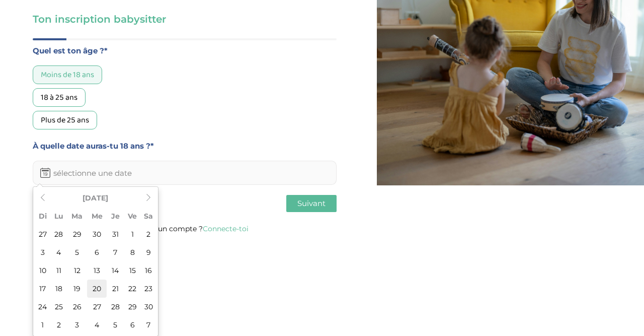 This screenshot has width=644, height=336. I want to click on span: Suivant, so click(311, 203).